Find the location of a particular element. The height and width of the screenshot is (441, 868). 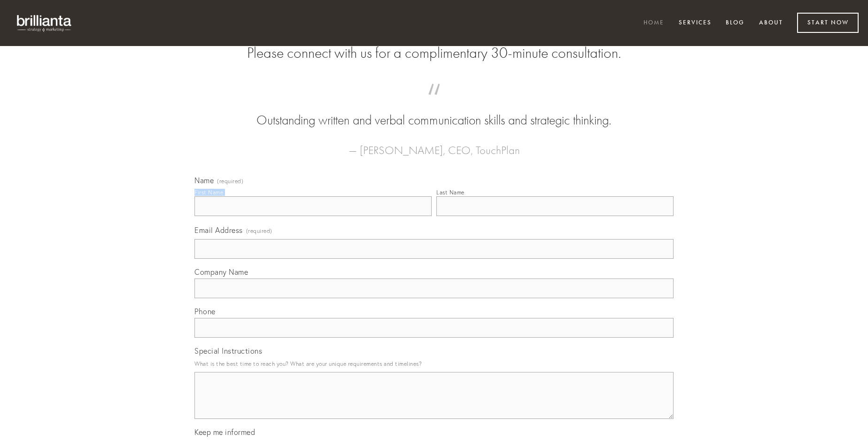

span: Special Instructions is located at coordinates (228, 351).